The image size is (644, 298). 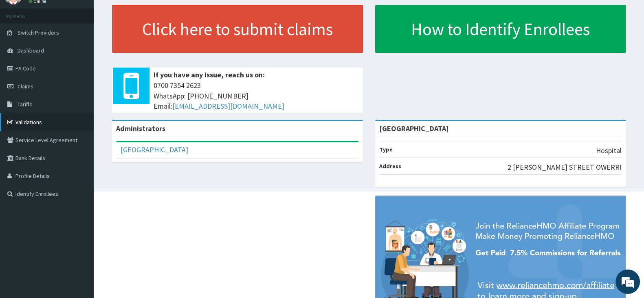 I want to click on span: Claims, so click(x=25, y=86).